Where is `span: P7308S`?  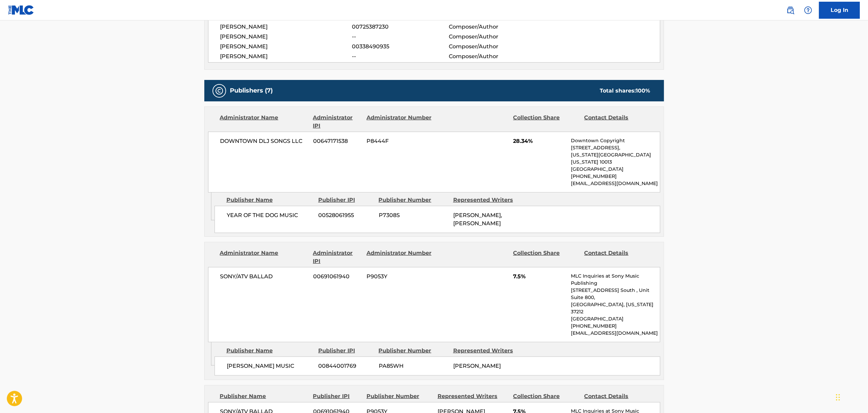 span: P7308S is located at coordinates (414, 215).